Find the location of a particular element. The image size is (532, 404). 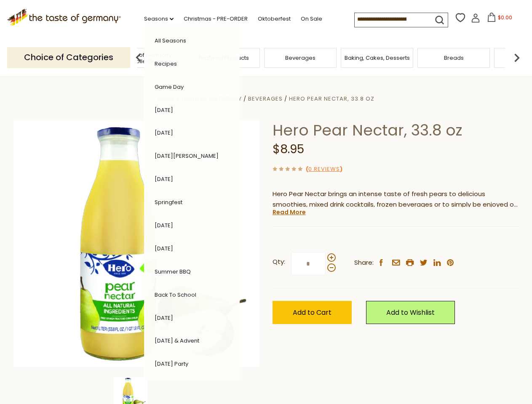

a: All Seasons is located at coordinates (170, 41).